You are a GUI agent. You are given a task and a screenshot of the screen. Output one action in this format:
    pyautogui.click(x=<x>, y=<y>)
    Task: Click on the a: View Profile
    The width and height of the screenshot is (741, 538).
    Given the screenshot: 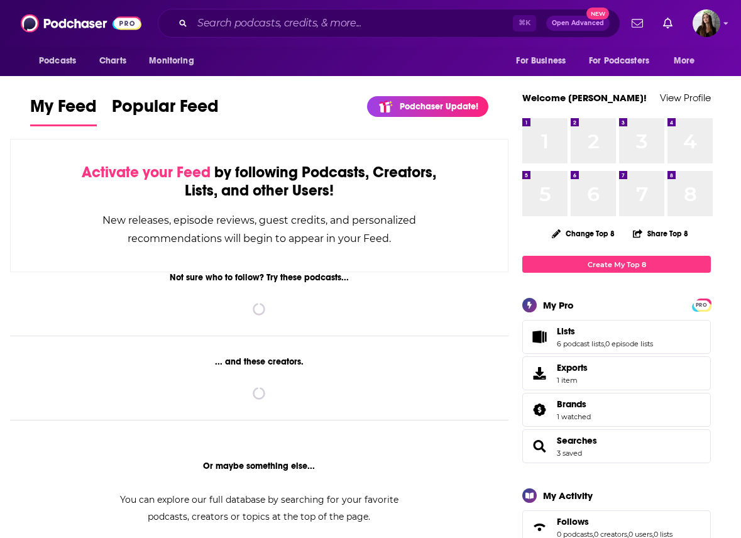 What is the action you would take?
    pyautogui.click(x=685, y=97)
    